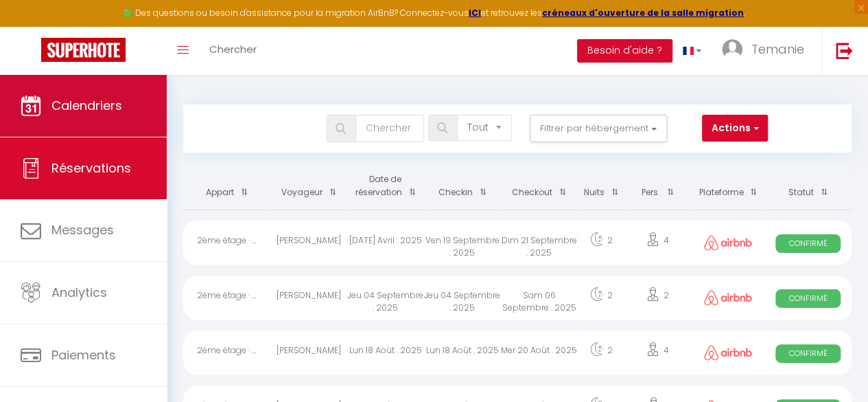 The height and width of the screenshot is (402, 868). I want to click on span: Chercher, so click(233, 49).